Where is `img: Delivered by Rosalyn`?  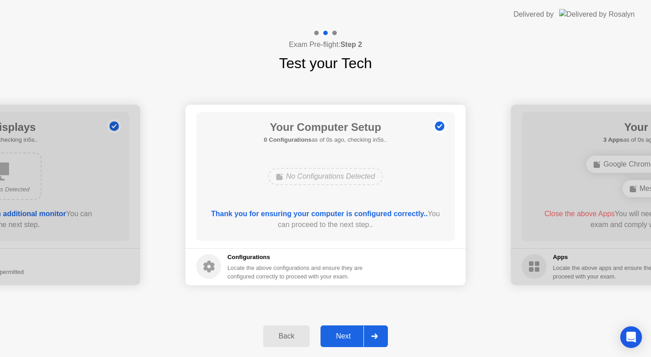
img: Delivered by Rosalyn is located at coordinates (596, 14).